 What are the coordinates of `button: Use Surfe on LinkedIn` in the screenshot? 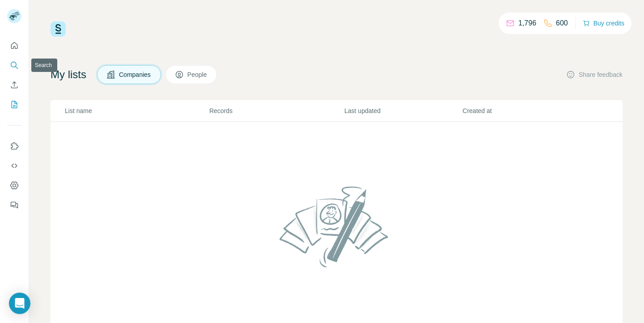 It's located at (14, 146).